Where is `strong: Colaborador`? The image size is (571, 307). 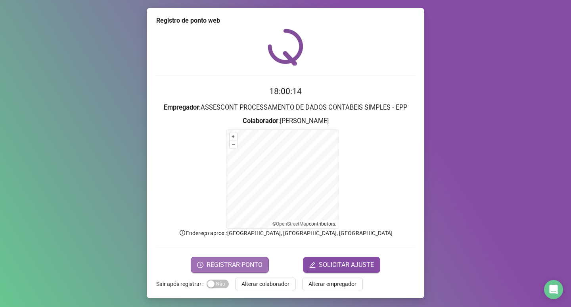 strong: Colaborador is located at coordinates (261, 121).